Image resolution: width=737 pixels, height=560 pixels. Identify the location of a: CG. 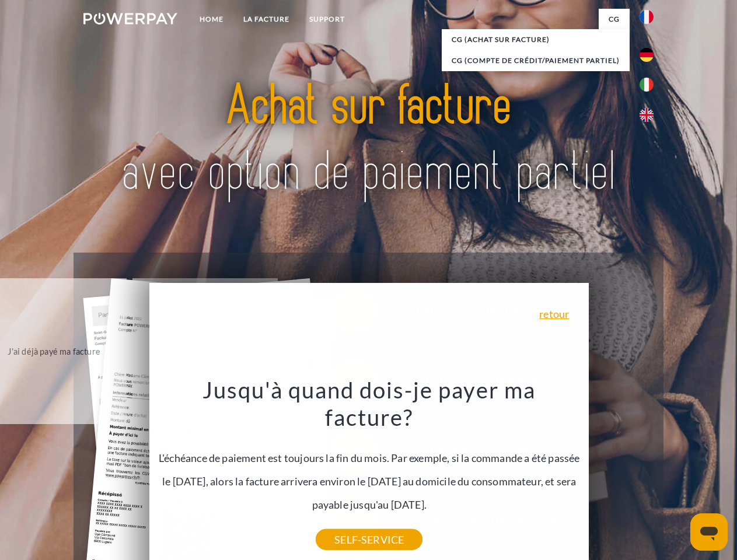
(614, 19).